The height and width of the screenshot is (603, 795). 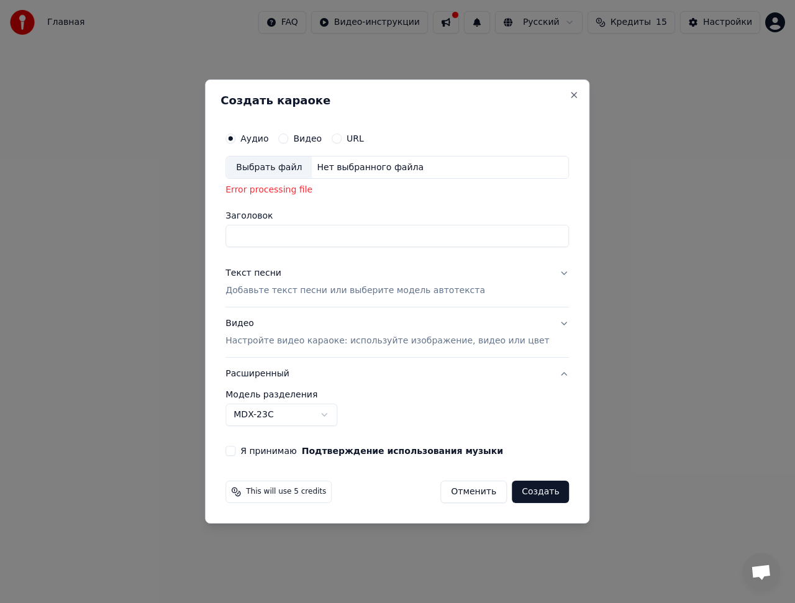 I want to click on div: Нет выбранного файла, so click(x=370, y=168).